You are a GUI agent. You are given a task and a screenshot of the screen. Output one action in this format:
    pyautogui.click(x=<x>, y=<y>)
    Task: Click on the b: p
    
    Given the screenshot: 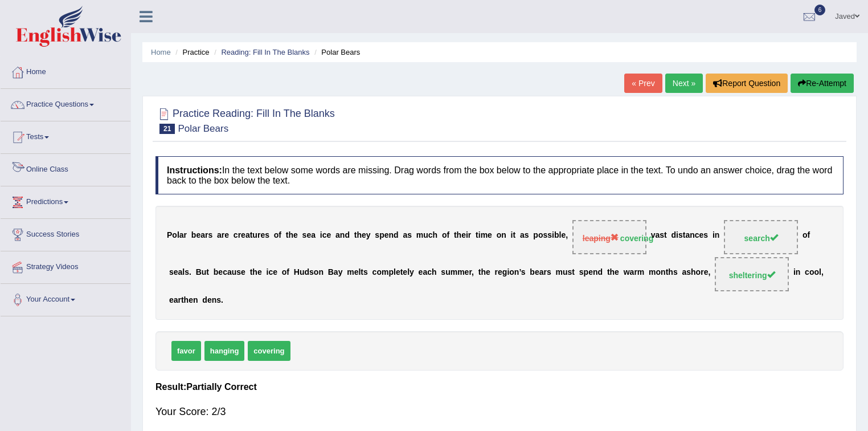 What is the action you would take?
    pyautogui.click(x=586, y=272)
    